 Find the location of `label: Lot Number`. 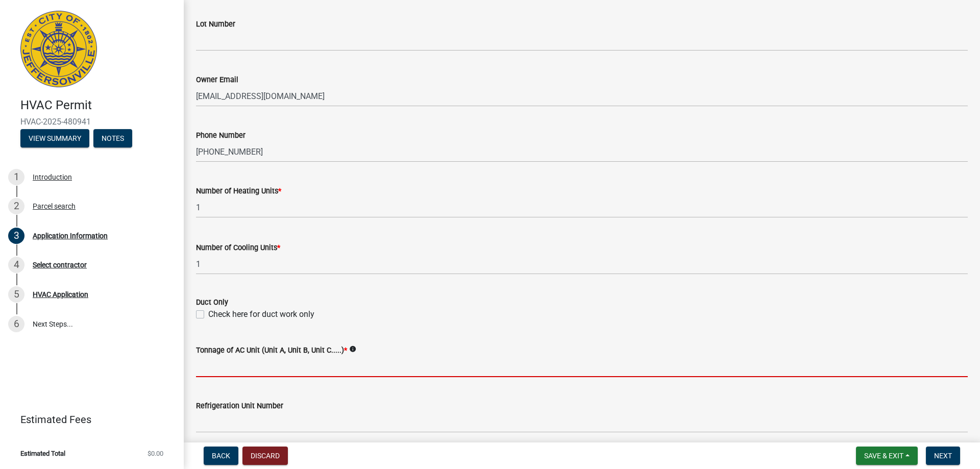

label: Lot Number is located at coordinates (215, 25).